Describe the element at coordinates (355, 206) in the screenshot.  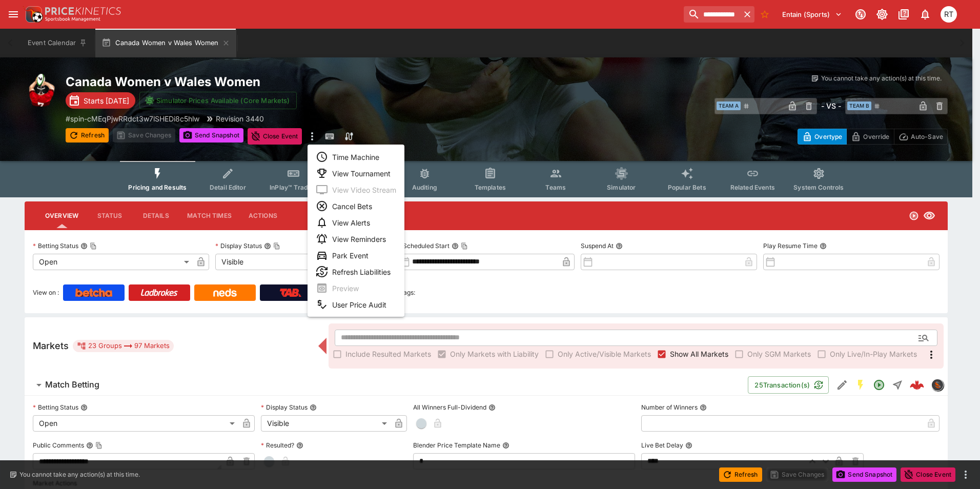
I see `li: Cancel Bets` at that location.